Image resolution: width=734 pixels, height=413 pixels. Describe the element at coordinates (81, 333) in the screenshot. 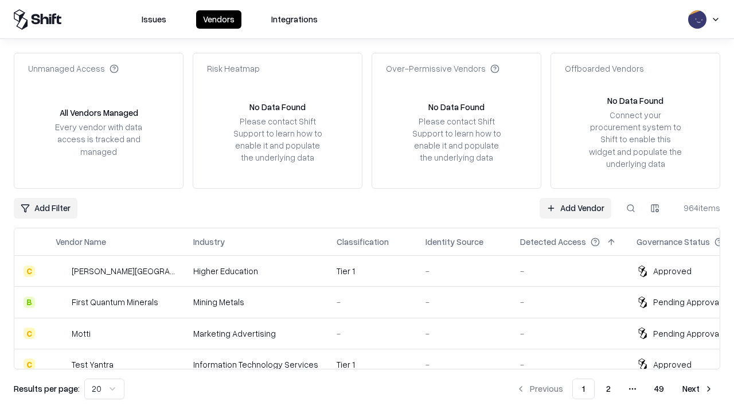

I see `div: Motti` at that location.